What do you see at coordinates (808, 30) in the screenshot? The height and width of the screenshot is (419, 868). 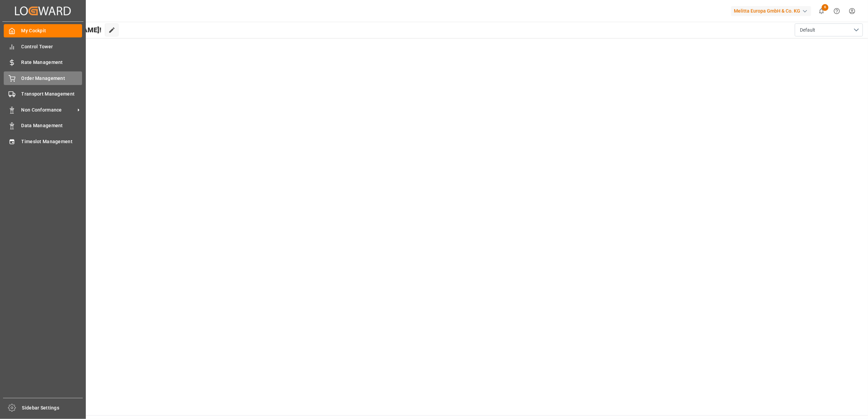 I see `span: Default` at bounding box center [808, 30].